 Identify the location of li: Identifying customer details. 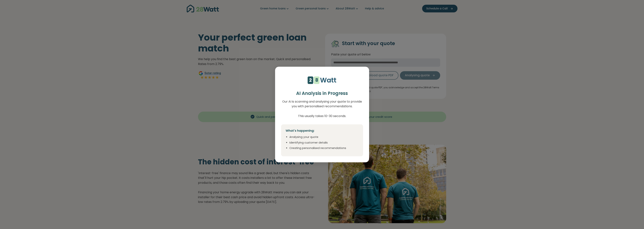
(324, 143).